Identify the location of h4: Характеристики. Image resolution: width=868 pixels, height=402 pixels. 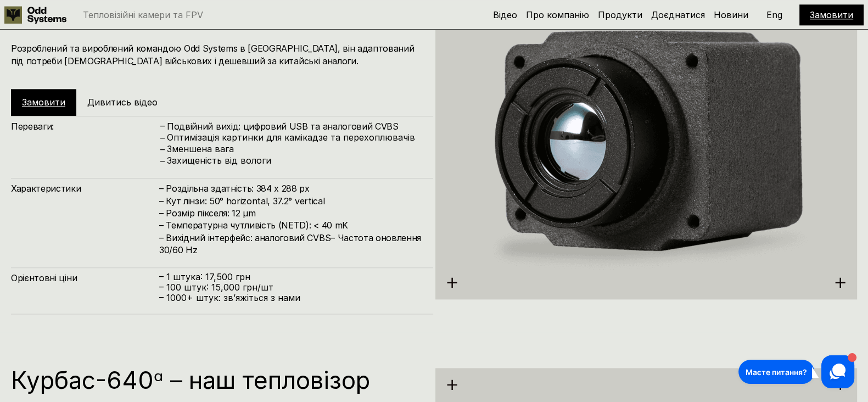
(85, 188).